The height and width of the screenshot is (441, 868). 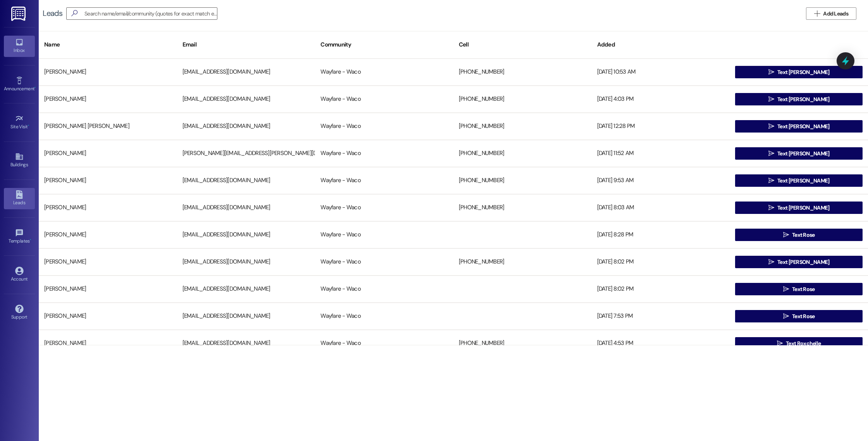 What do you see at coordinates (52, 13) in the screenshot?
I see `div: Leads` at bounding box center [52, 13].